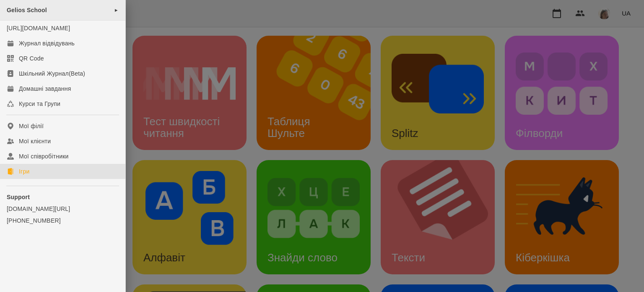 The width and height of the screenshot is (644, 292). What do you see at coordinates (31, 126) in the screenshot?
I see `div: Мої філії` at bounding box center [31, 126].